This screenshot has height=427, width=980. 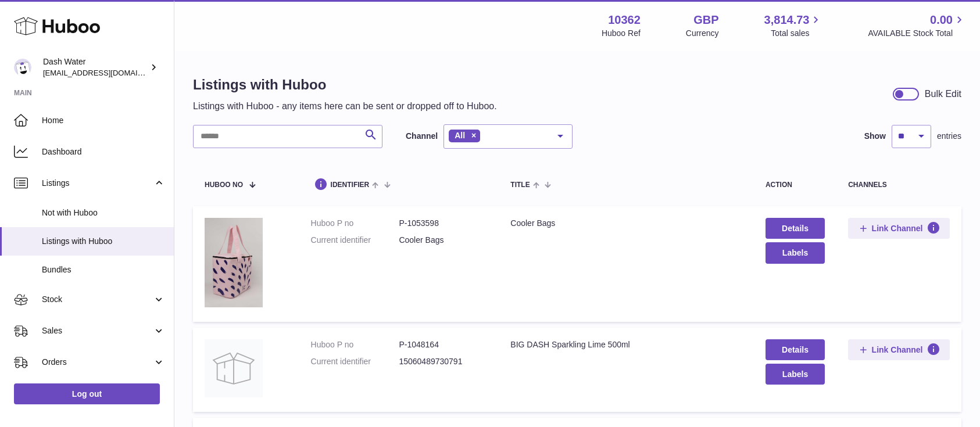 I want to click on span: Listings with Huboo, so click(x=104, y=241).